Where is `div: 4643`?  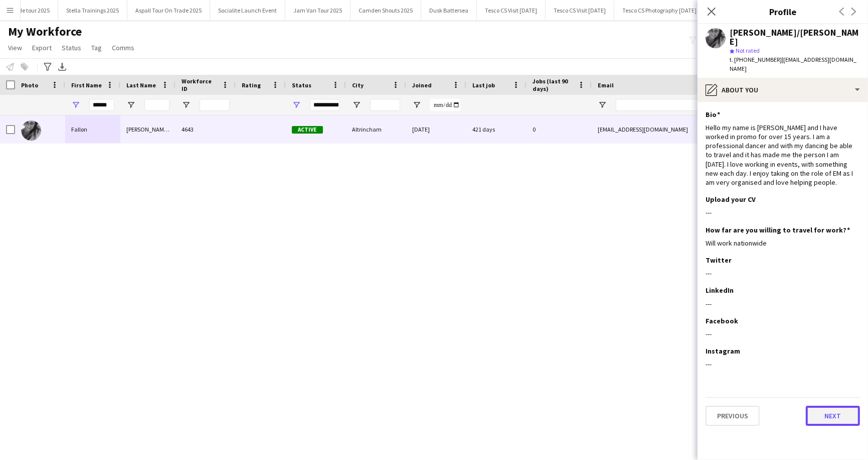
div: 4643 is located at coordinates (206, 129).